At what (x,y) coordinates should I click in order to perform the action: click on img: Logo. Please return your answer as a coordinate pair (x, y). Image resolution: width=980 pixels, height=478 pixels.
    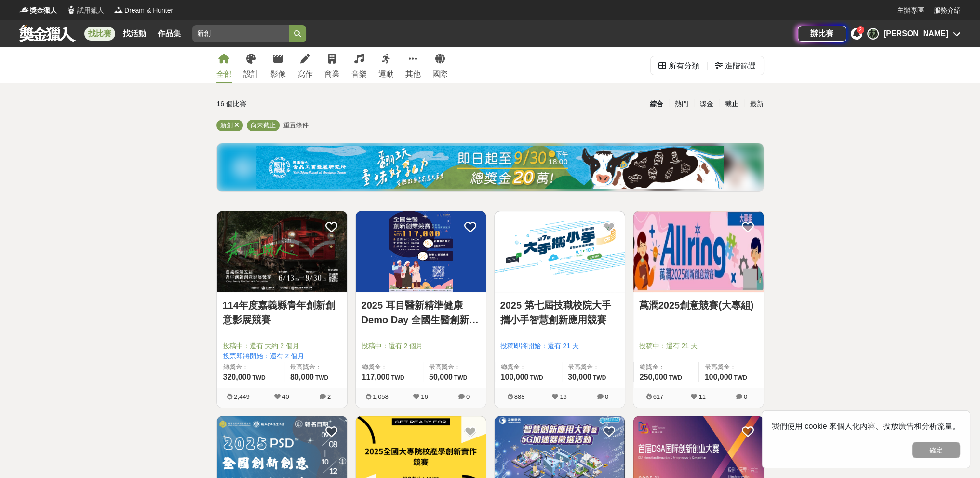
    Looking at the image, I should click on (119, 9).